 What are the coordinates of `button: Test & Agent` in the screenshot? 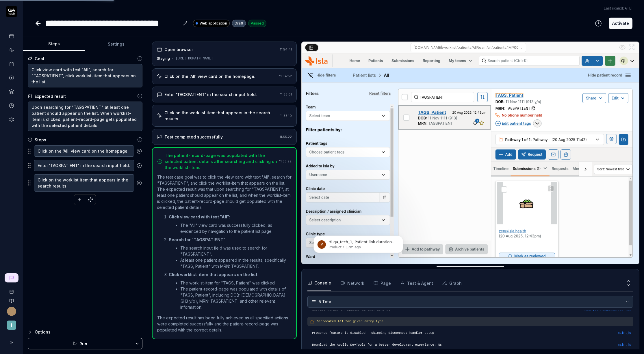 It's located at (417, 283).